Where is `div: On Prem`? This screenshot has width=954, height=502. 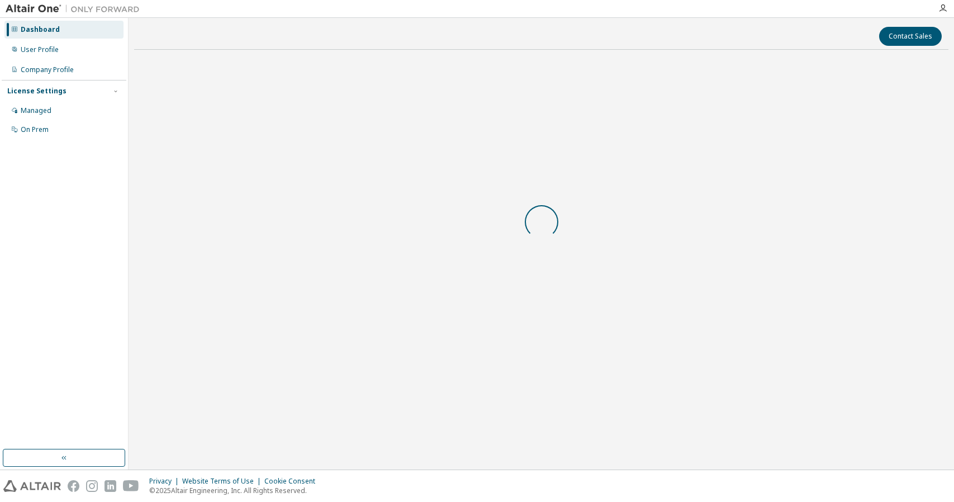
div: On Prem is located at coordinates (35, 130).